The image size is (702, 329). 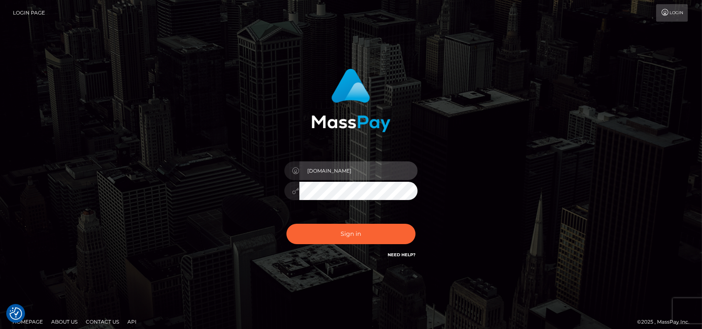 What do you see at coordinates (16, 314) in the screenshot?
I see `img: Revisit consent button` at bounding box center [16, 314].